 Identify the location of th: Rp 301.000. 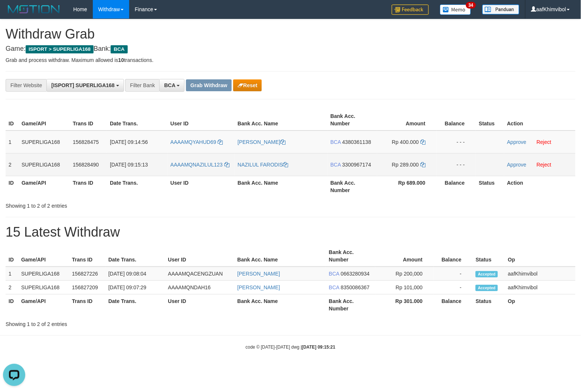
(405, 305).